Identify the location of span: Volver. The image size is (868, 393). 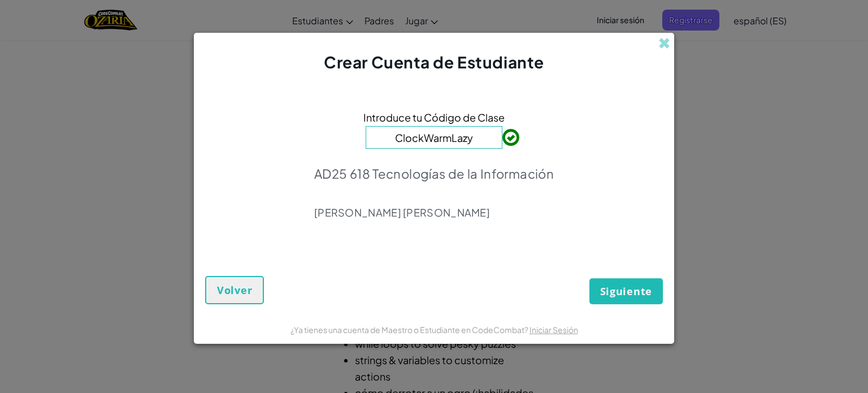
(235, 290).